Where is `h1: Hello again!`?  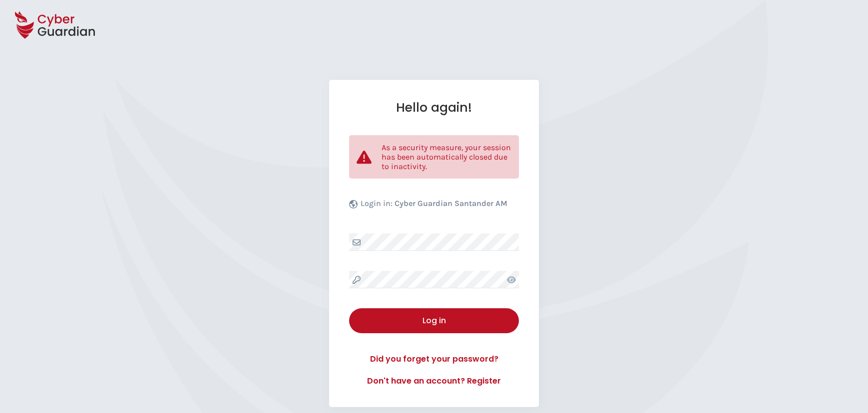
h1: Hello again! is located at coordinates (434, 107).